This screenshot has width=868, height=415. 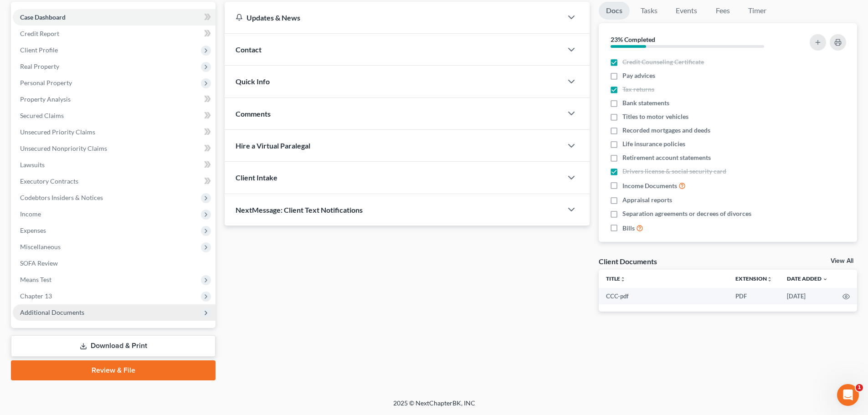 I want to click on span: Bank statements, so click(x=645, y=103).